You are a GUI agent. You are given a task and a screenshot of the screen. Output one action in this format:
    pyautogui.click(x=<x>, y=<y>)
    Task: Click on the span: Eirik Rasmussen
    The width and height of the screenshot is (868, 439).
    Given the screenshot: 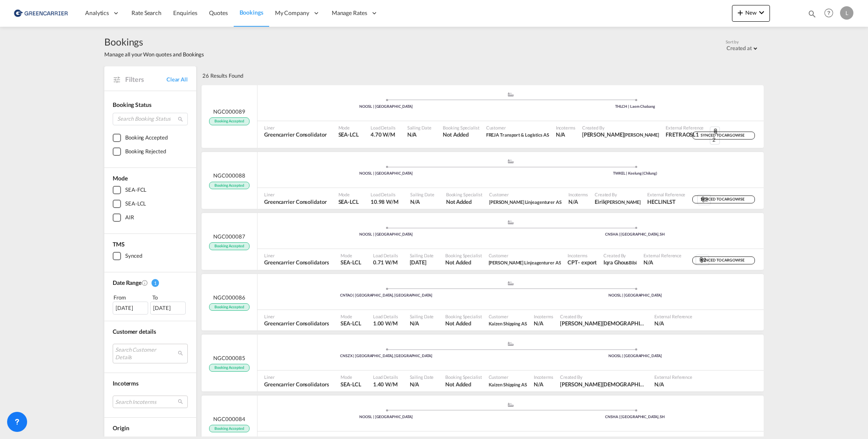 What is the action you would take?
    pyautogui.click(x=617, y=201)
    